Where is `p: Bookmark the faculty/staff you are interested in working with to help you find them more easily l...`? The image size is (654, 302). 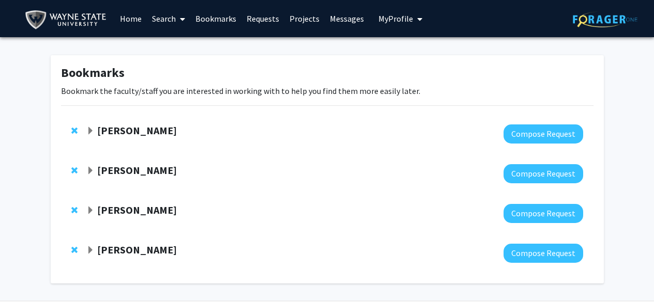 p: Bookmark the faculty/staff you are interested in working with to help you find them more easily l... is located at coordinates (327, 91).